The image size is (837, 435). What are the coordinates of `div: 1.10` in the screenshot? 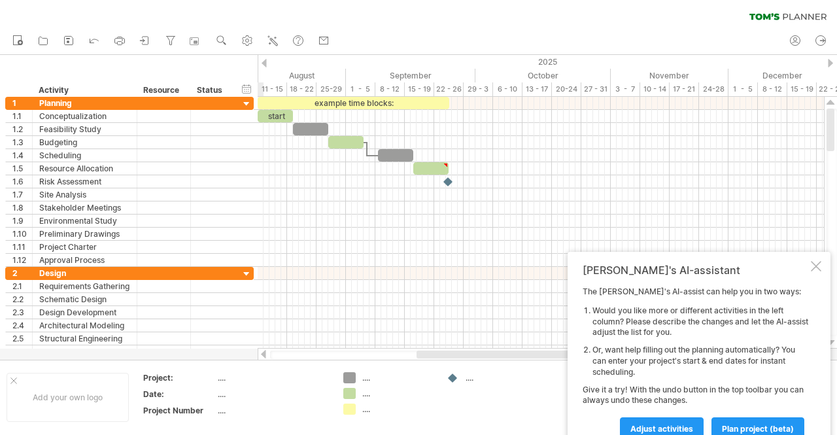 It's located at (22, 234).